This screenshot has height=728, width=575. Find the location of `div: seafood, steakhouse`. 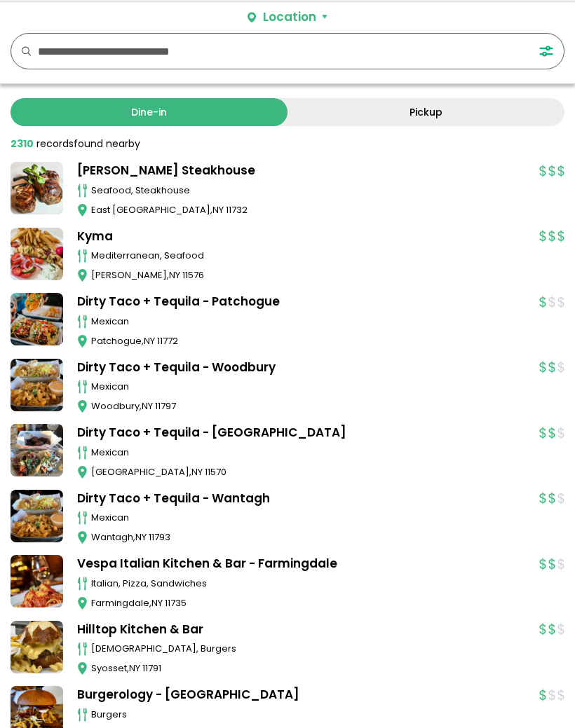

div: seafood, steakhouse is located at coordinates (308, 191).